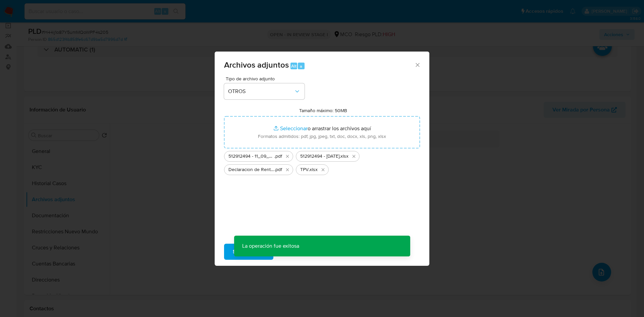  What do you see at coordinates (287, 170) in the screenshot?
I see `button: Eliminar Declaracion de Renta 2023.pdf` at bounding box center [287, 170].